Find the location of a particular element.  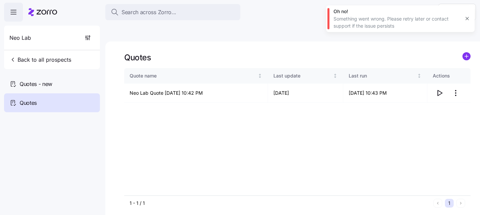

div: 1 - 1 / 1 is located at coordinates (280, 204).